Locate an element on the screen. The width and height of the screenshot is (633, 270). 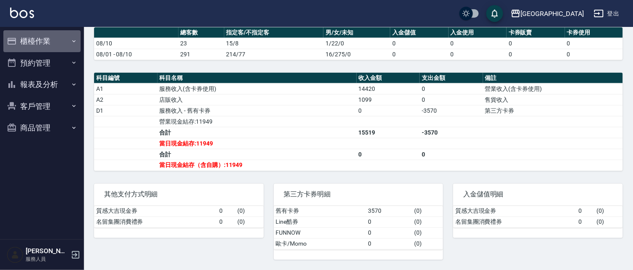
td: 291 is located at coordinates (201, 54).